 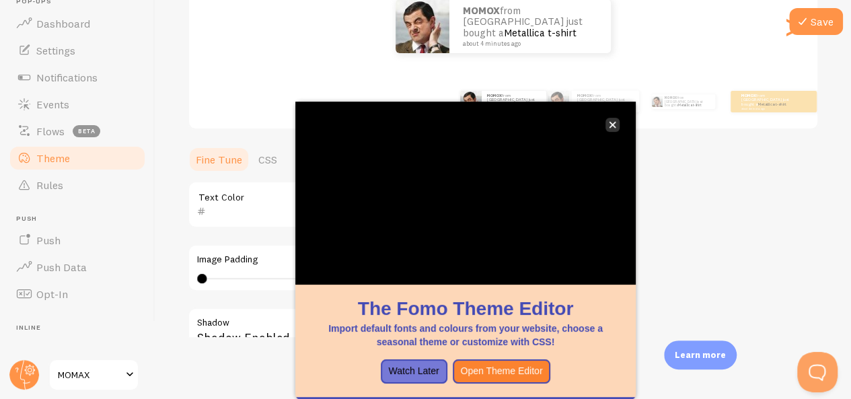 What do you see at coordinates (612, 125) in the screenshot?
I see `button: close,` at bounding box center [612, 125].